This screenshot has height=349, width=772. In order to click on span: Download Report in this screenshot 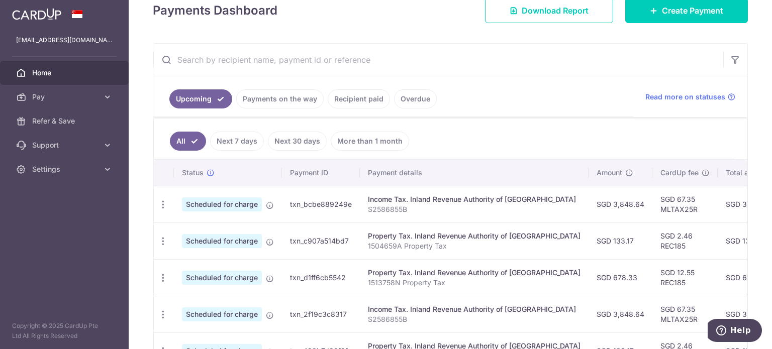, I will do `click(555, 11)`.